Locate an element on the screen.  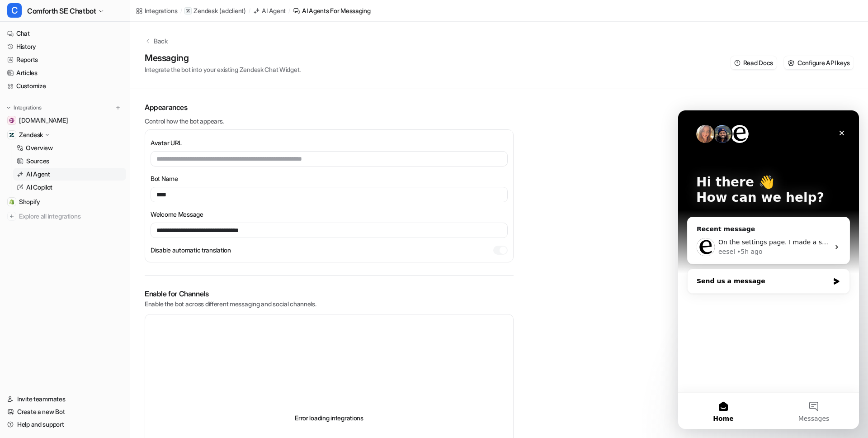
p: How can we help? is located at coordinates (90, 87).